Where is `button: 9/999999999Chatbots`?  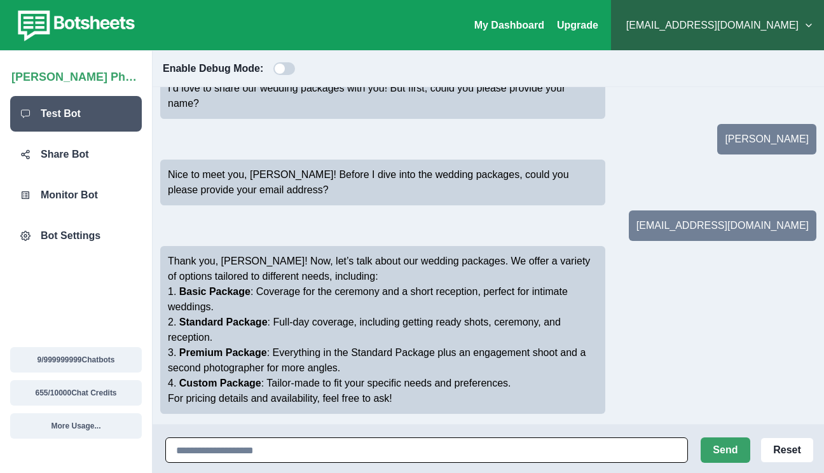 button: 9/999999999Chatbots is located at coordinates (76, 360).